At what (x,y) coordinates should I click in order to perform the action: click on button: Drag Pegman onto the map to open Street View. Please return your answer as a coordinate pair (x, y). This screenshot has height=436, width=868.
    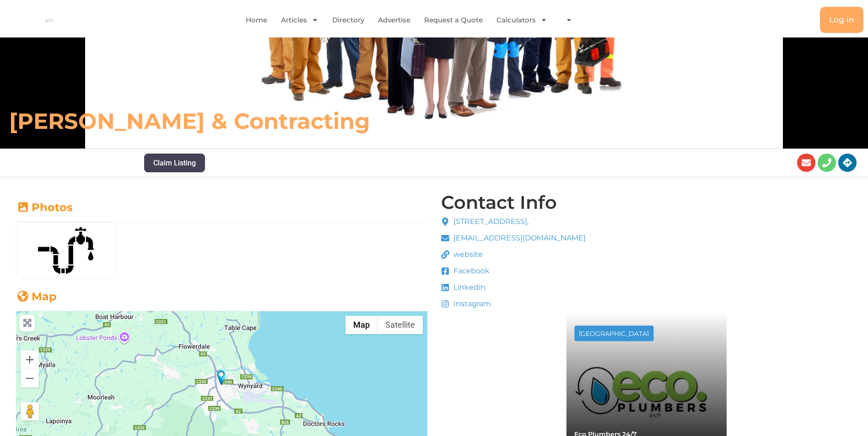
    Looking at the image, I should click on (30, 412).